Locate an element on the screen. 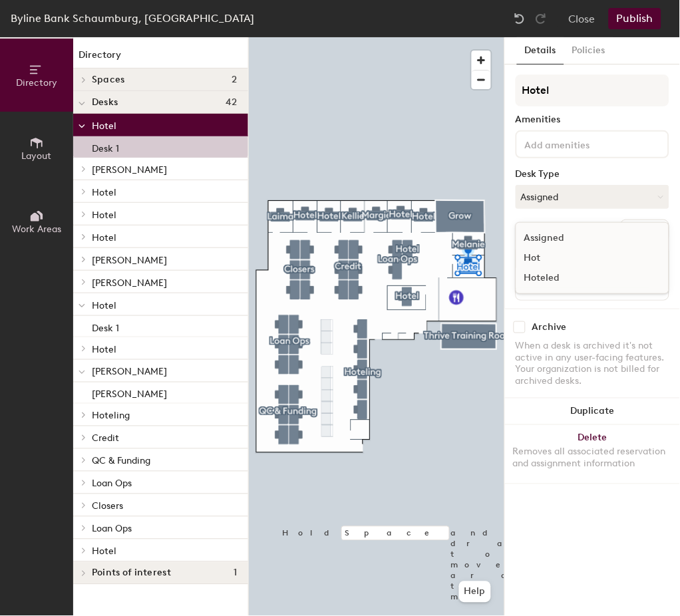 The height and width of the screenshot is (616, 680). h1: Directory is located at coordinates (161, 58).